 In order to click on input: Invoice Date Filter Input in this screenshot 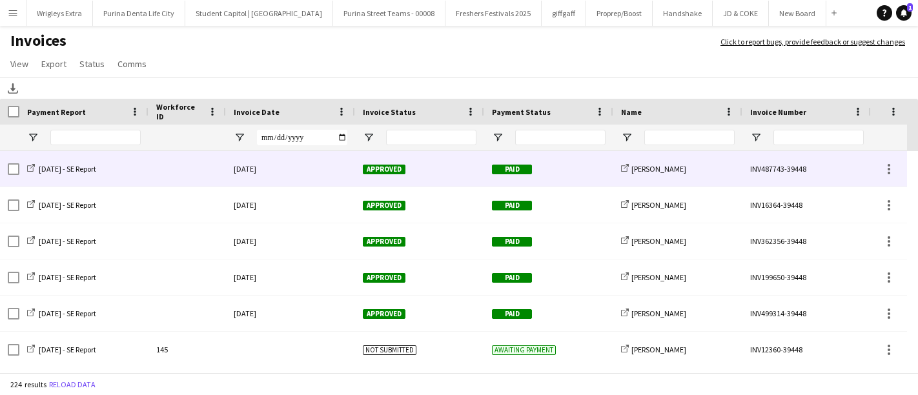, I will do `click(302, 138)`.